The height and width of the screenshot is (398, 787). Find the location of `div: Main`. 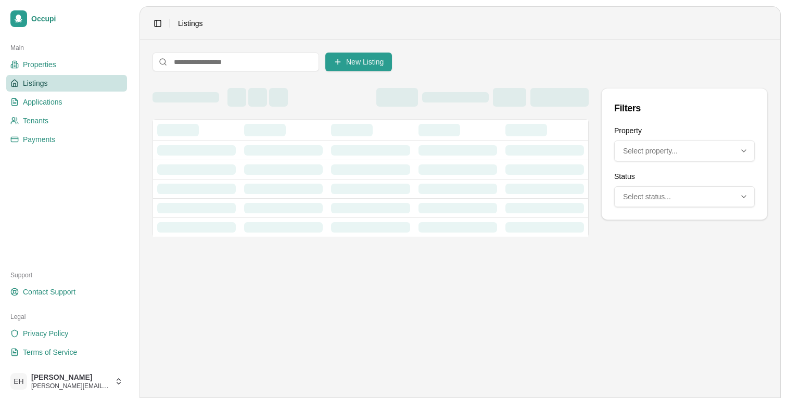

div: Main is located at coordinates (67, 48).